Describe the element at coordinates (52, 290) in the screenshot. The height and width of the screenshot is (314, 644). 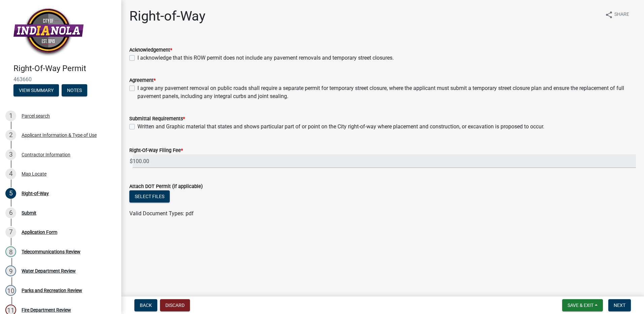
I see `div: Parks and Recreation Review` at that location.